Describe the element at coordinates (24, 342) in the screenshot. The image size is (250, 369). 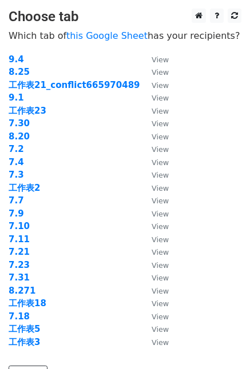
I see `strong: 工作表3` at that location.